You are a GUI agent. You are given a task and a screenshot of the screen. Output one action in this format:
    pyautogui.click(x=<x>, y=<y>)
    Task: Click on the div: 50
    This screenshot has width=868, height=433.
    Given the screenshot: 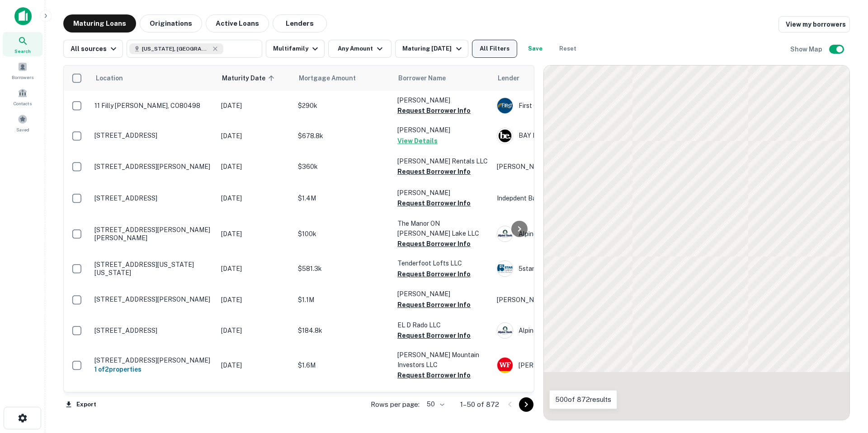 What is the action you would take?
    pyautogui.click(x=435, y=404)
    